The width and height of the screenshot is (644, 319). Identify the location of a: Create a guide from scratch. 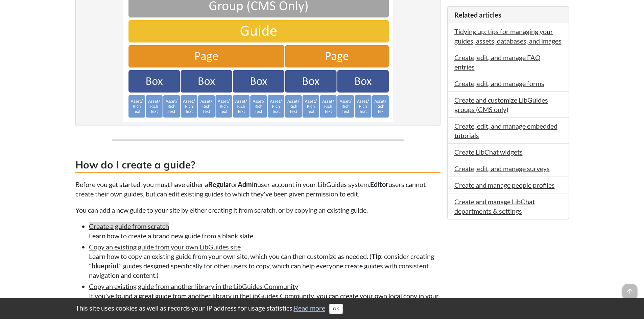
(129, 226).